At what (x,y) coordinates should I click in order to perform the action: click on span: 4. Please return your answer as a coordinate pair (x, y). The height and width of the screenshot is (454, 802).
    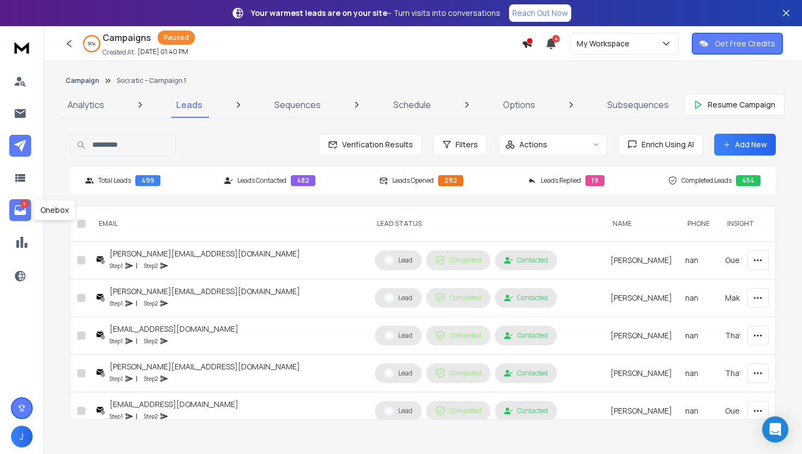
    Looking at the image, I should click on (556, 39).